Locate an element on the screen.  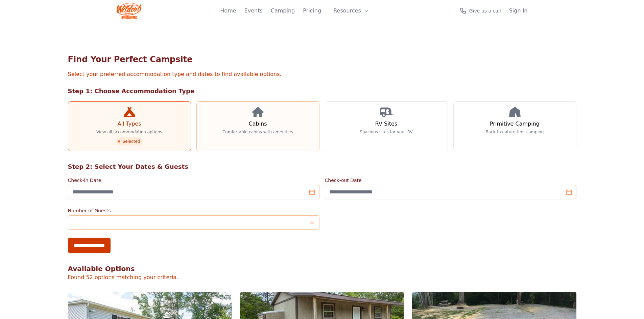
span: Give us a call is located at coordinates (485, 10).